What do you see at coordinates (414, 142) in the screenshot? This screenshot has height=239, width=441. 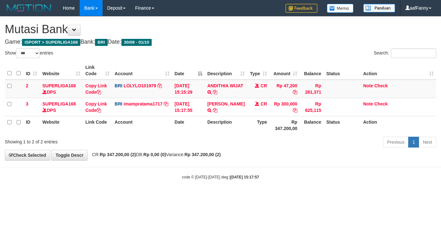 I see `a: 1` at bounding box center [414, 142].